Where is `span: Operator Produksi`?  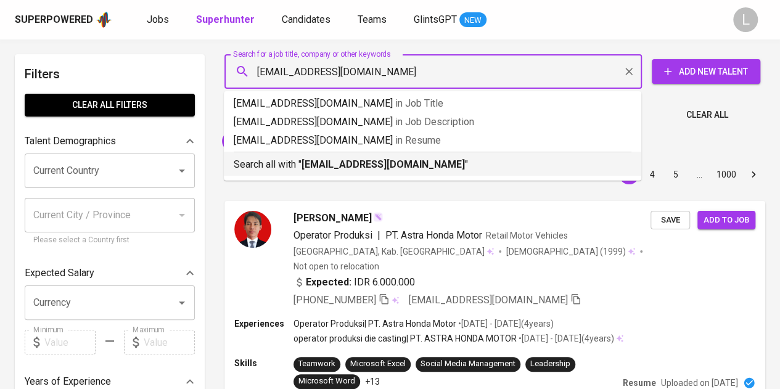
span: Operator Produksi is located at coordinates (333, 235).